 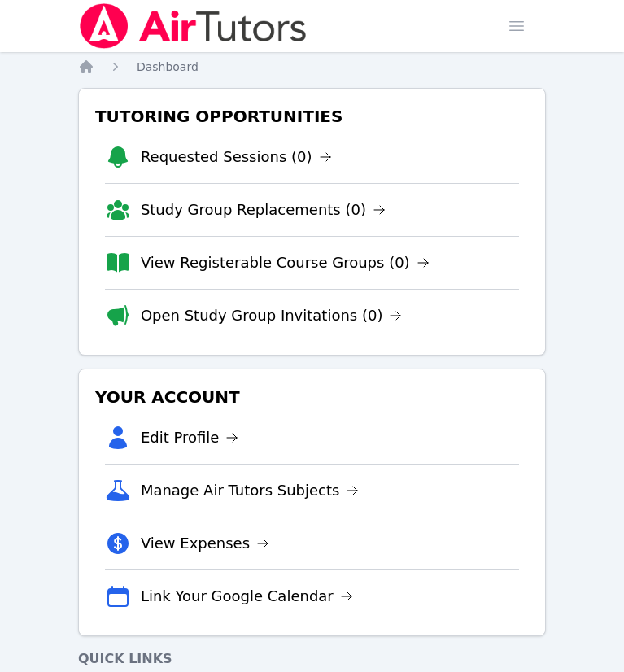 What do you see at coordinates (249, 491) in the screenshot?
I see `a: Manage Air Tutors Subjects` at bounding box center [249, 491].